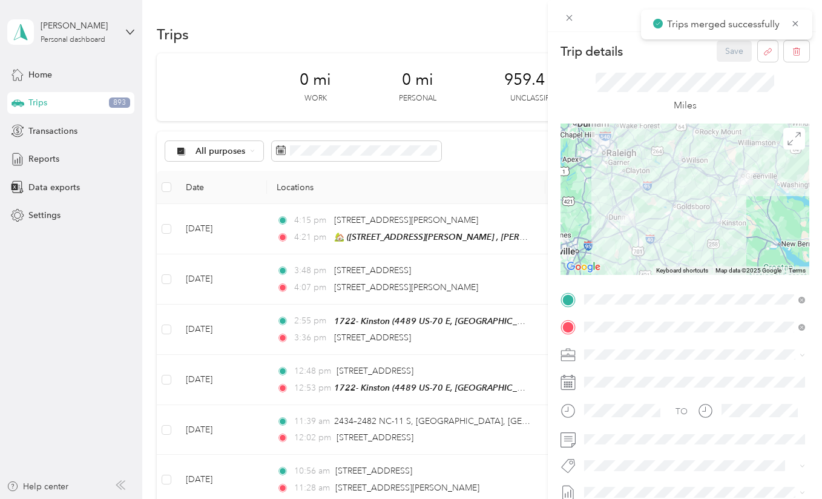 This screenshot has width=822, height=499. What do you see at coordinates (686, 105) in the screenshot?
I see `p: Miles` at bounding box center [686, 105].